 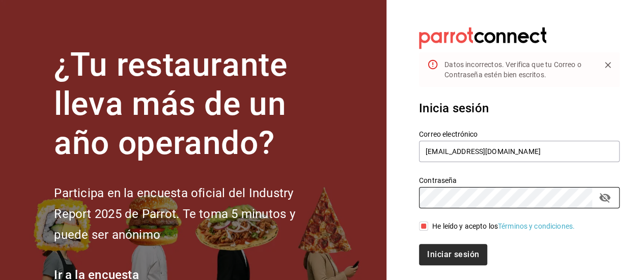 What do you see at coordinates (192, 104) in the screenshot?
I see `h1: ¿Tu restaurante lleva más de un año operando?` at bounding box center [192, 104].